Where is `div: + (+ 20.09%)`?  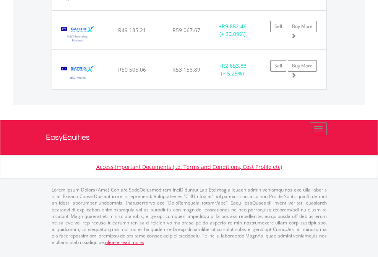 div: + (+ 20.09%) is located at coordinates (233, 30).